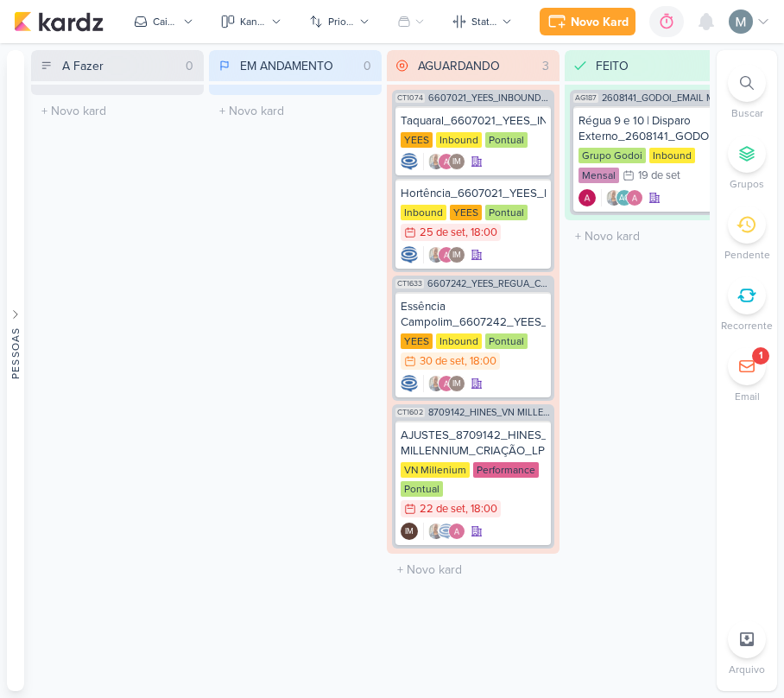 The image size is (784, 698). Describe the element at coordinates (746, 396) in the screenshot. I see `p: Email` at that location.